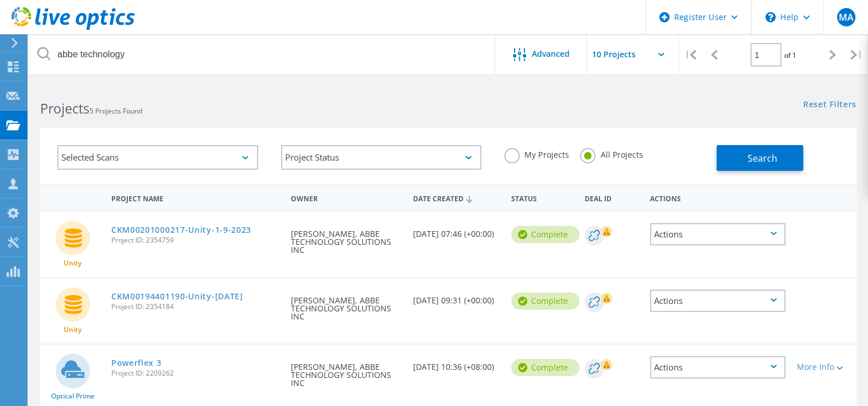  What do you see at coordinates (346, 197) in the screenshot?
I see `div: Owner` at bounding box center [346, 197].